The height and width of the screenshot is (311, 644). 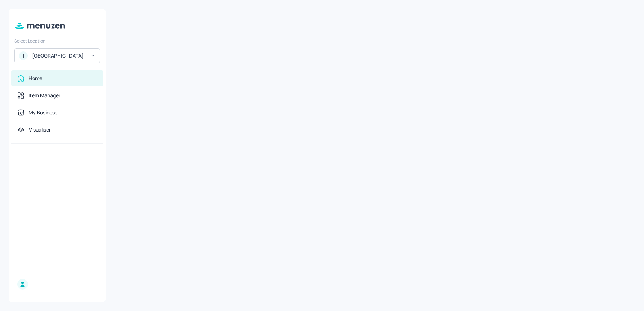 I want to click on div: Visualiser, so click(x=40, y=130).